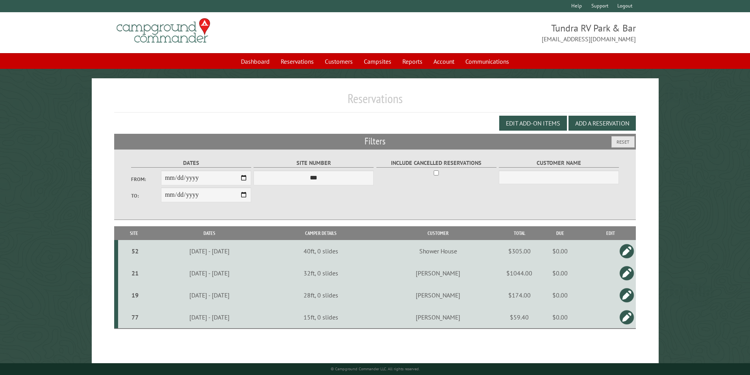 This screenshot has height=375, width=750. Describe the element at coordinates (135, 295) in the screenshot. I see `div: 19` at that location.